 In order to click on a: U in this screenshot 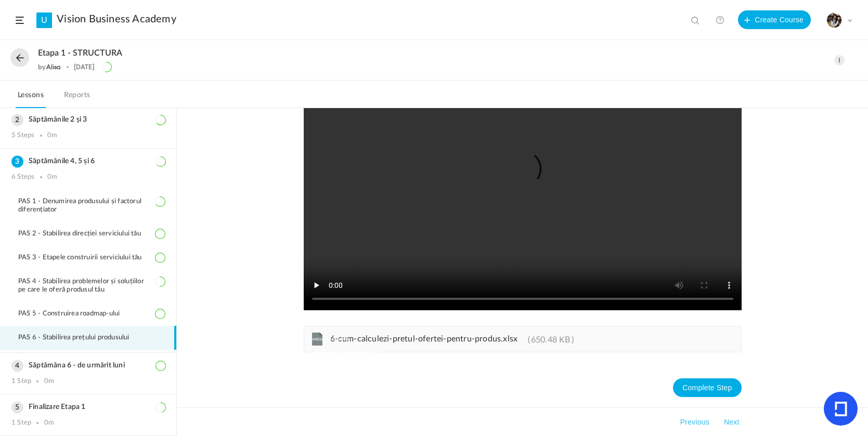, I will do `click(45, 20)`.